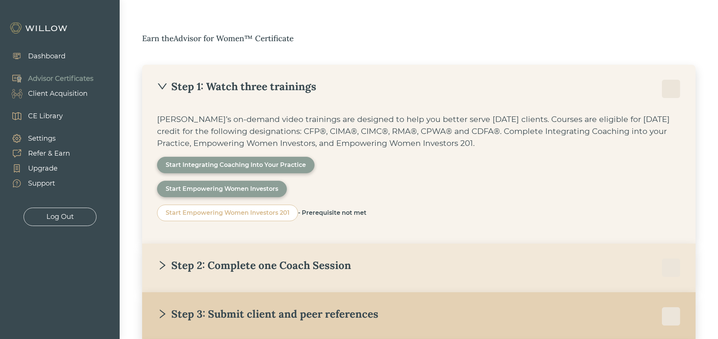  What do you see at coordinates (61, 78) in the screenshot?
I see `div: Advisor Certificates` at bounding box center [61, 78].